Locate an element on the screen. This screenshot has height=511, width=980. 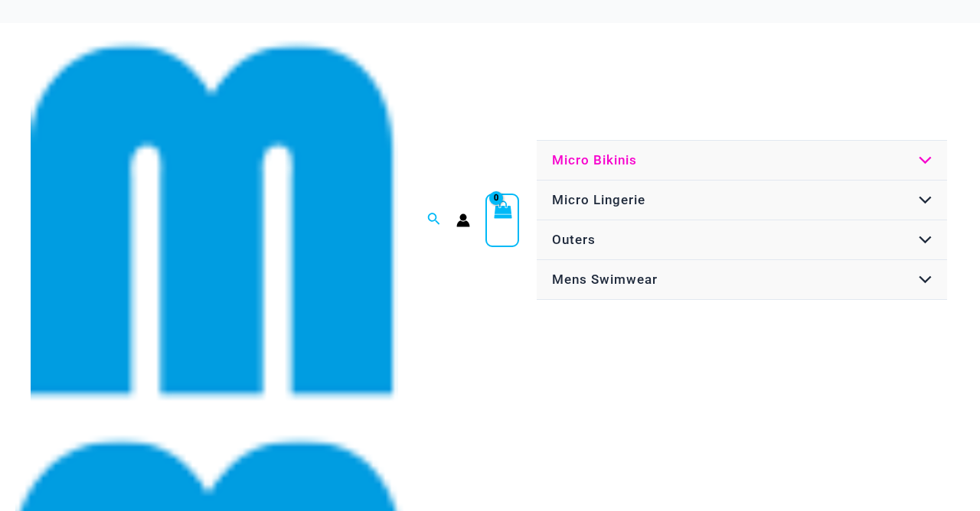
a: Search icon link is located at coordinates (434, 220).